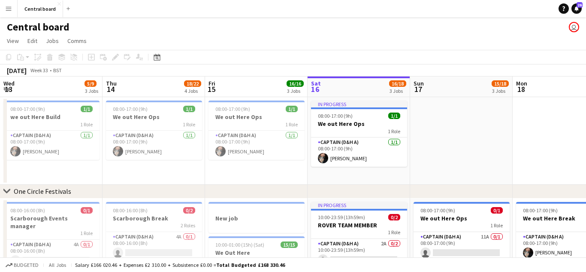 Image resolution: width=586 pixels, height=272 pixels. I want to click on span: 17, so click(418, 89).